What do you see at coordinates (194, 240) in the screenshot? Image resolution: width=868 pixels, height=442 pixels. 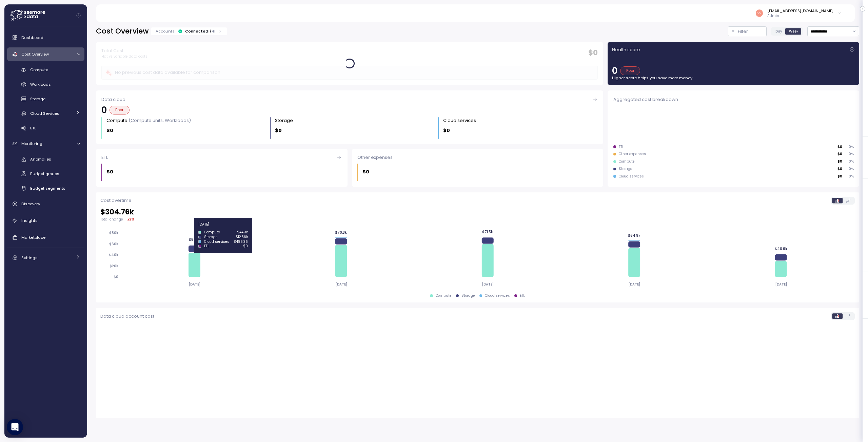 I see `tspan: $57.1k` at bounding box center [194, 240].